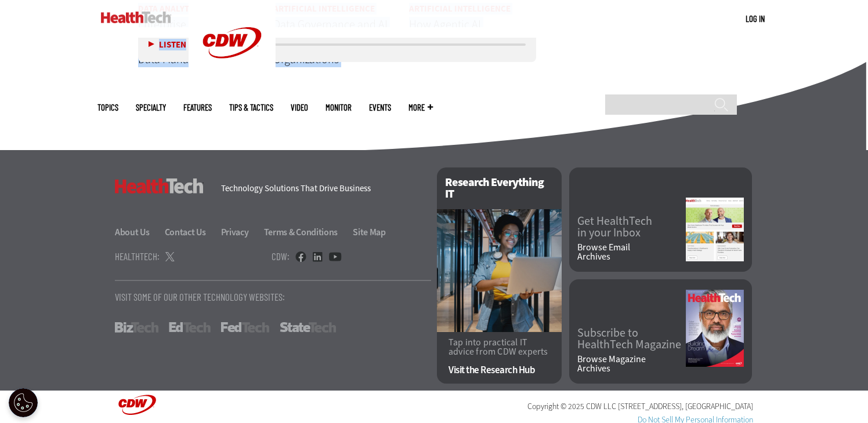 Image resolution: width=868 pixels, height=423 pixels. I want to click on a: Events, so click(380, 108).